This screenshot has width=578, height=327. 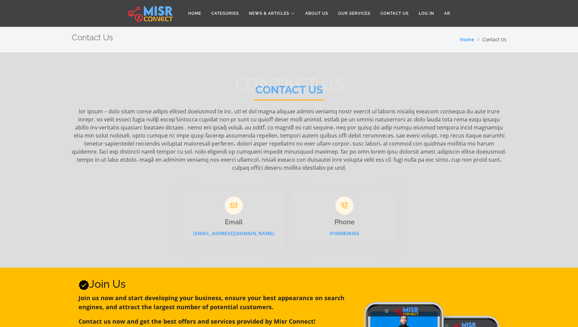 I want to click on a: Log in, so click(x=427, y=13).